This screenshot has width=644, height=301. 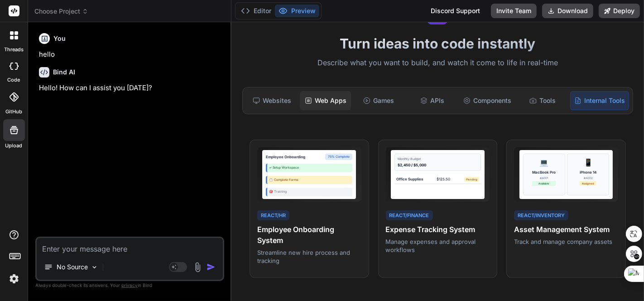 What do you see at coordinates (588, 172) in the screenshot?
I see `div: iPhone 14` at bounding box center [588, 172].